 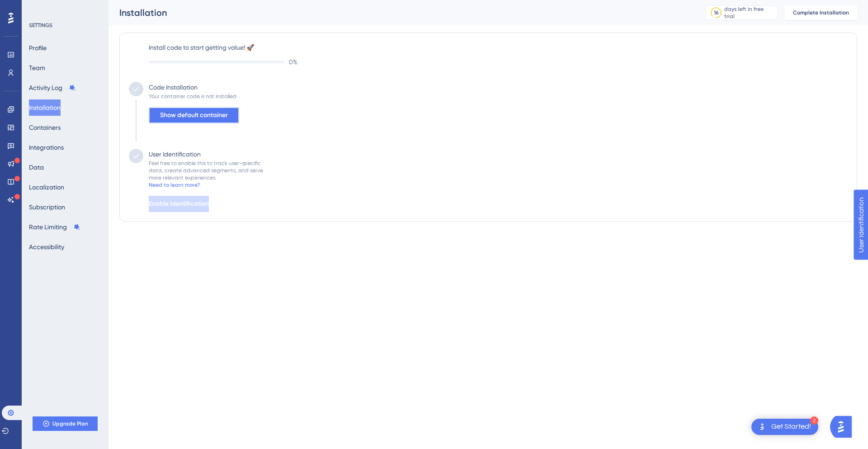 I want to click on button: Rate Limiting, so click(x=54, y=227).